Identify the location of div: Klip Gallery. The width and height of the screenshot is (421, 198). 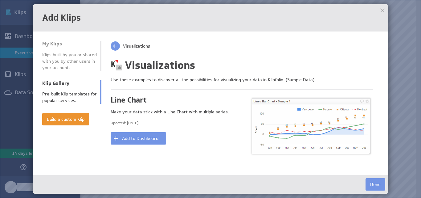
(69, 83).